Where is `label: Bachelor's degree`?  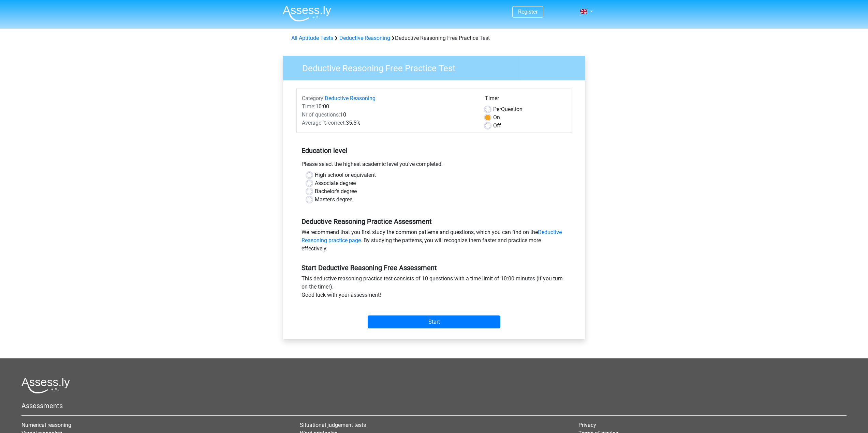
label: Bachelor's degree is located at coordinates (336, 192).